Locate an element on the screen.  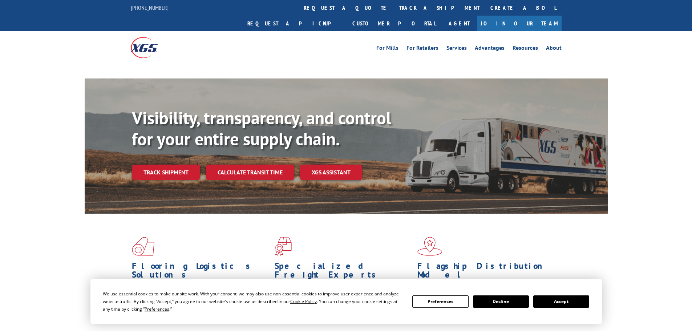
a: About is located at coordinates (554, 49).